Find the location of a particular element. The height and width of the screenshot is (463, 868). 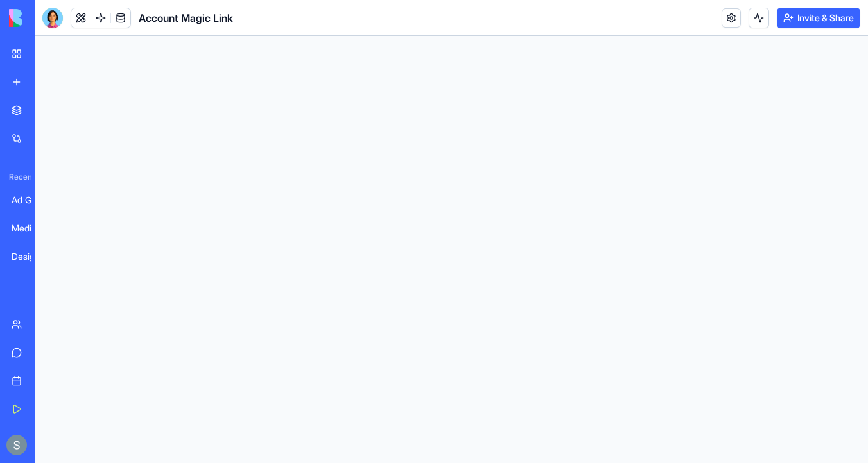

div: Ad Generation Studio is located at coordinates (30, 200).